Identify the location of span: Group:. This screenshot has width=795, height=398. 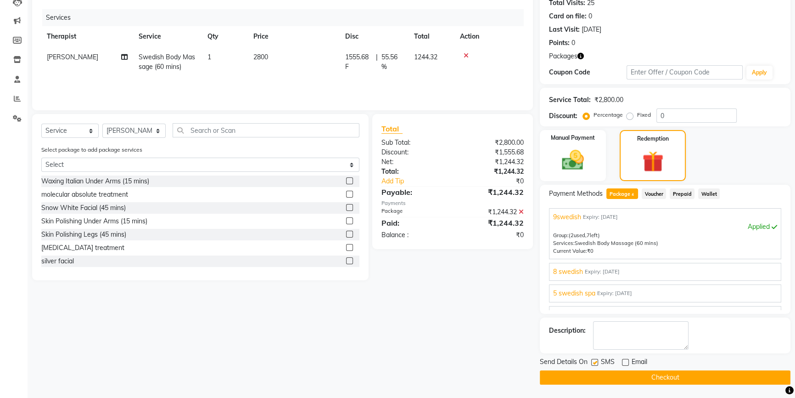
(561, 235).